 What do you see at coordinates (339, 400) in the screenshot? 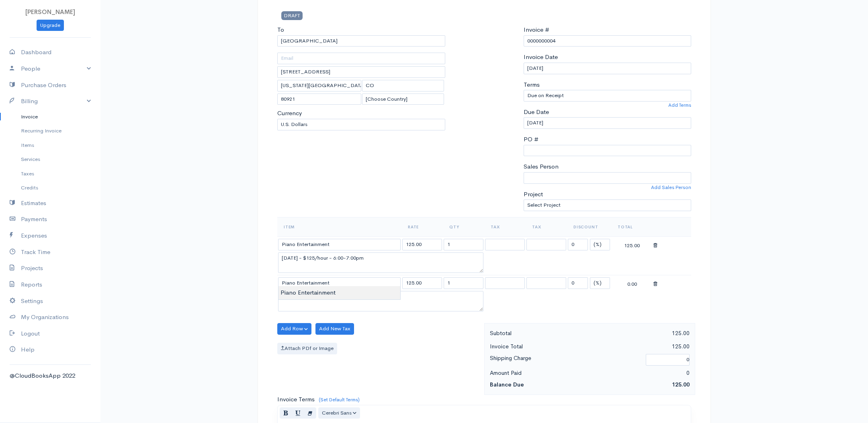
I see `a: (Set Default Terms)` at bounding box center [339, 400].